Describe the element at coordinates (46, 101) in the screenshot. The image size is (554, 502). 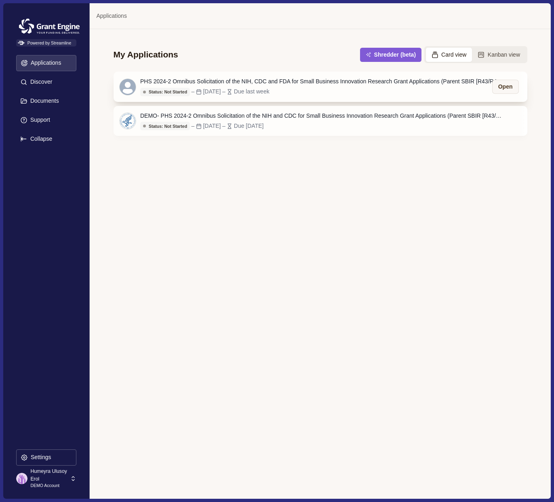
I see `a: Documents` at that location.